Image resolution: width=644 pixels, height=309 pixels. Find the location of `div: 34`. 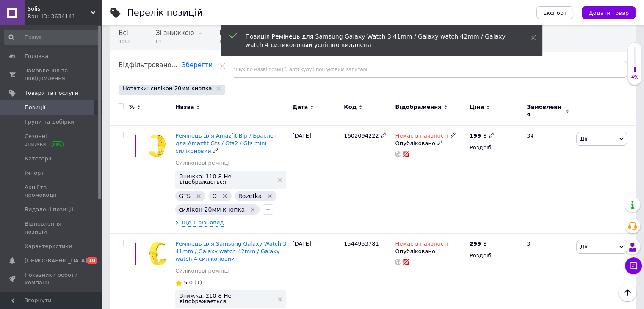

div: 34 is located at coordinates (548, 179).